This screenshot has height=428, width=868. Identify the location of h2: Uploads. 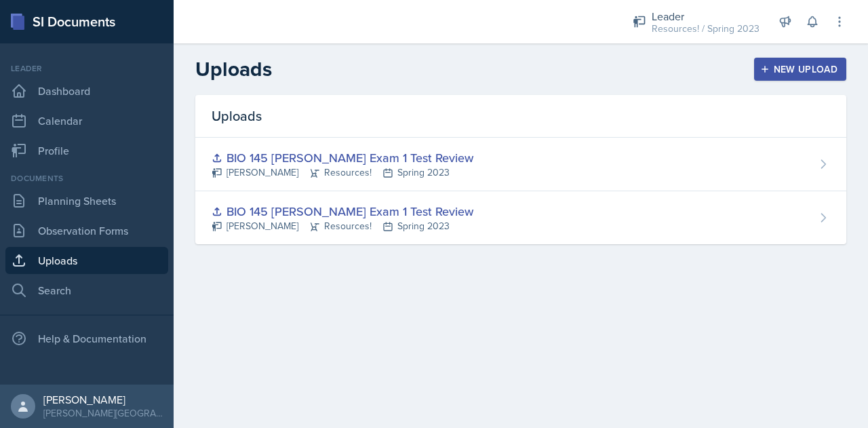
(233, 69).